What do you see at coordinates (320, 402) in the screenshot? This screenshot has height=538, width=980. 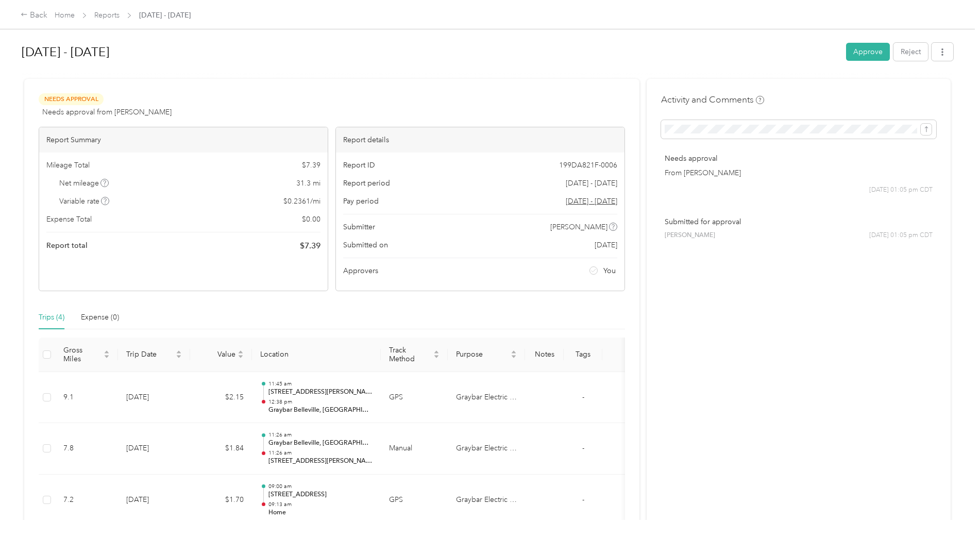 I see `p: 12:38 pm` at bounding box center [320, 402].